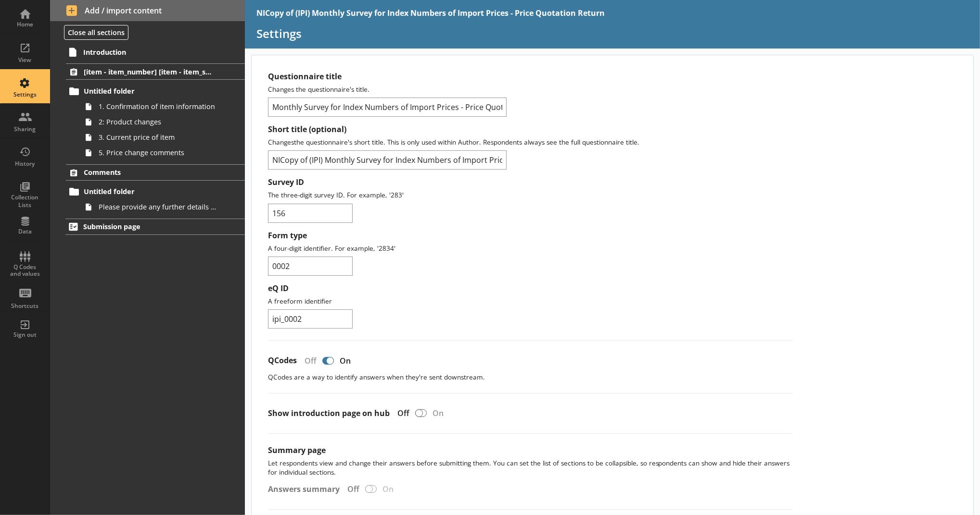 The width and height of the screenshot is (980, 515). What do you see at coordinates (25, 231) in the screenshot?
I see `div: Data` at bounding box center [25, 231].